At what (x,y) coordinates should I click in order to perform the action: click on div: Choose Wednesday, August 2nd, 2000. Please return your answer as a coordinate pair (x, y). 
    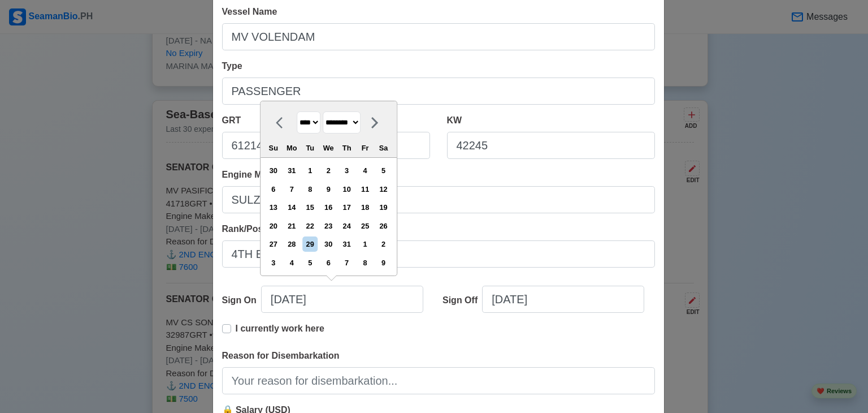
    Looking at the image, I should click on (329, 170).